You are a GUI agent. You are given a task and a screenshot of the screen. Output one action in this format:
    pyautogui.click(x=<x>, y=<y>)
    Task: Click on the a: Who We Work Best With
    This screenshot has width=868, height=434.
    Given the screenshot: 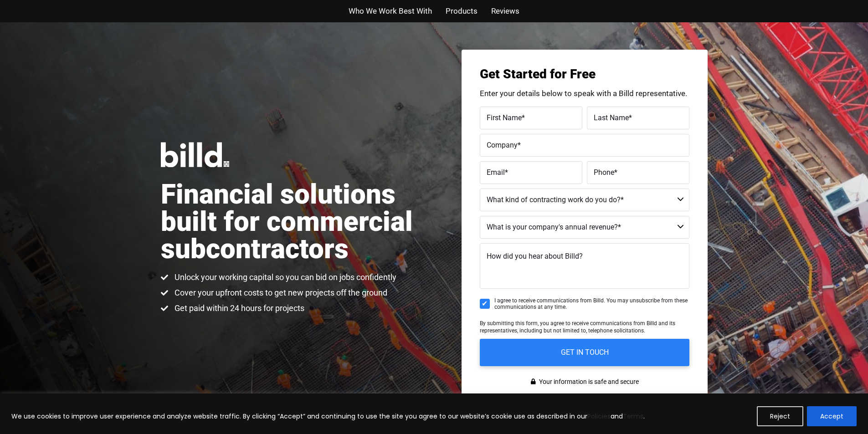 What is the action you would take?
    pyautogui.click(x=390, y=11)
    